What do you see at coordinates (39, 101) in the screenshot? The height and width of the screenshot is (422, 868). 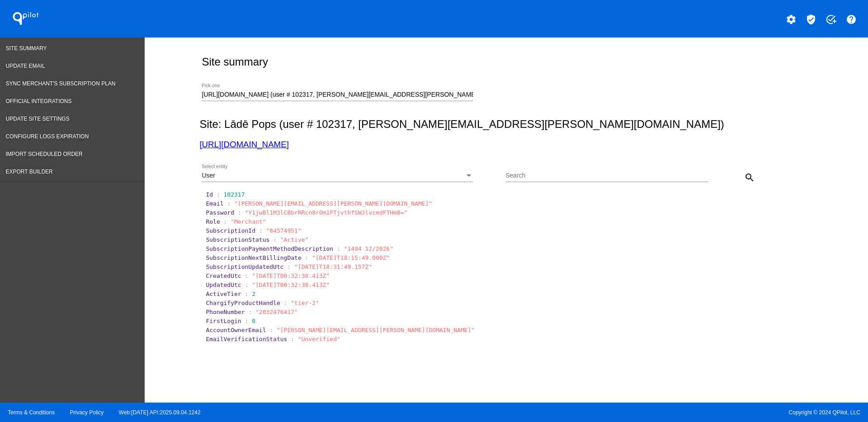 I see `span: Official Integrations` at bounding box center [39, 101].